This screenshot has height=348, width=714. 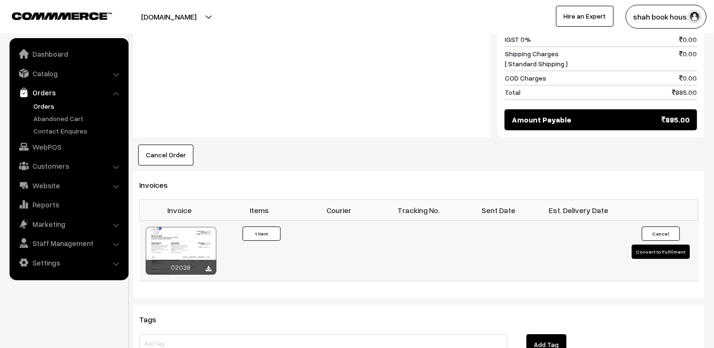 What do you see at coordinates (78, 118) in the screenshot?
I see `a: Abandoned Cart` at bounding box center [78, 118].